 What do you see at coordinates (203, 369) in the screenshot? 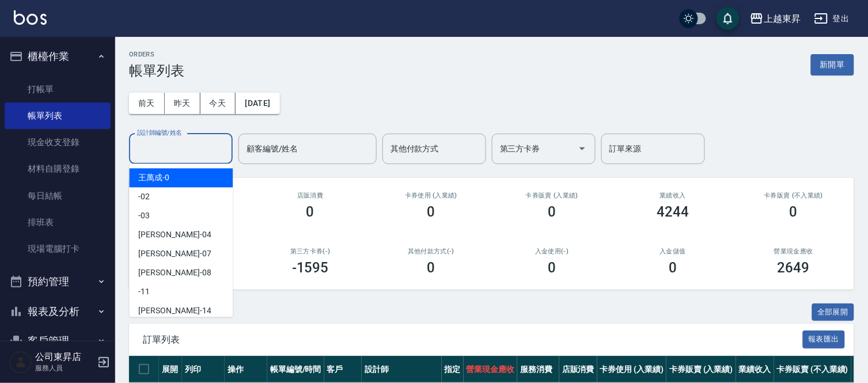
I see `th: 列印` at bounding box center [203, 369].